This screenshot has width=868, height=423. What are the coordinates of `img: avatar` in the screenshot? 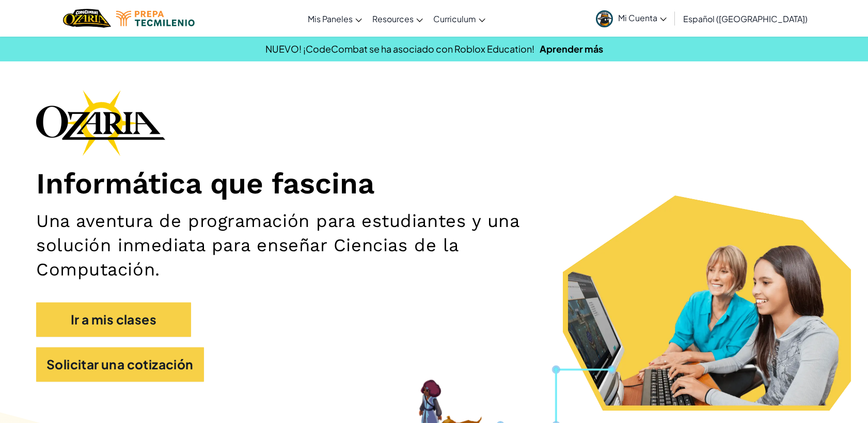 It's located at (604, 18).